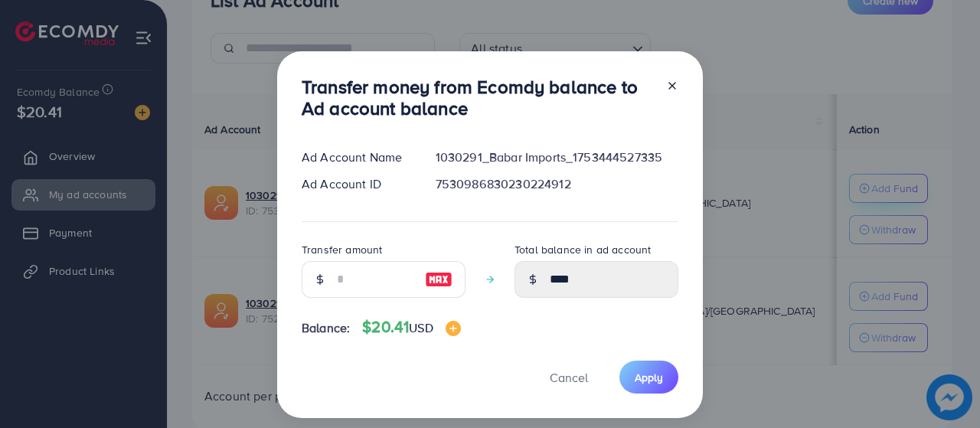 This screenshot has width=980, height=428. Describe the element at coordinates (326, 328) in the screenshot. I see `span: Balance:` at that location.